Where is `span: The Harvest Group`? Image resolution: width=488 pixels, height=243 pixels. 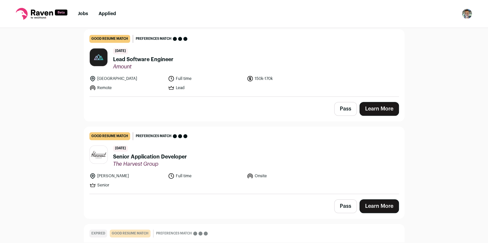
span: The Harvest Group is located at coordinates (150, 164).